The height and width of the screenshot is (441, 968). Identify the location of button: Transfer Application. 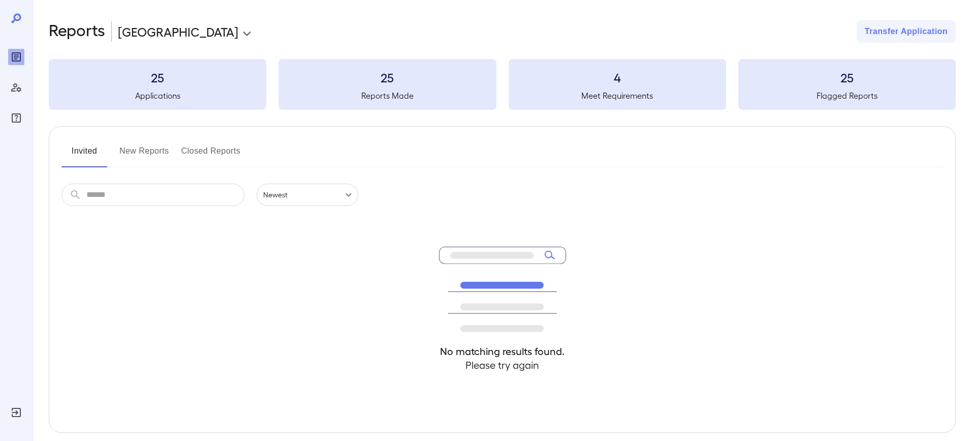
(906, 32).